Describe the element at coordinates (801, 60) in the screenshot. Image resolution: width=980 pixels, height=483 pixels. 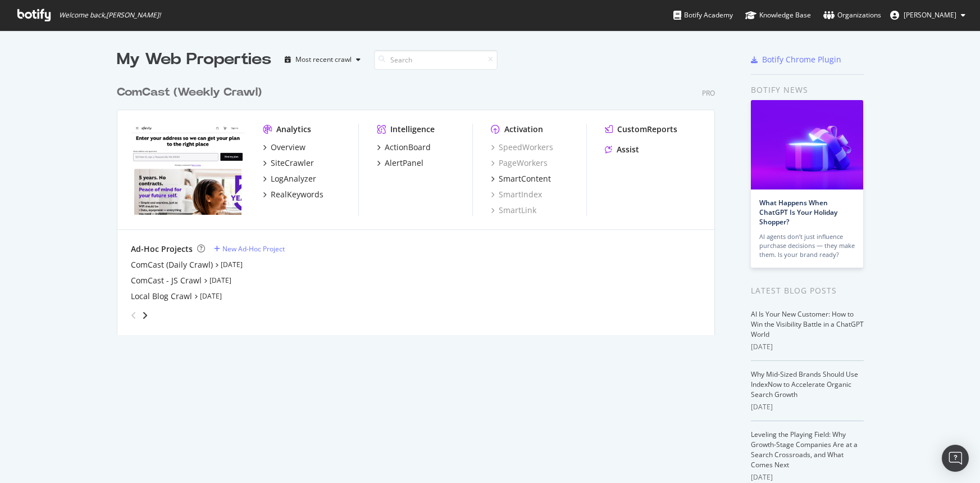
I see `div: Botify Chrome Plugin` at that location.